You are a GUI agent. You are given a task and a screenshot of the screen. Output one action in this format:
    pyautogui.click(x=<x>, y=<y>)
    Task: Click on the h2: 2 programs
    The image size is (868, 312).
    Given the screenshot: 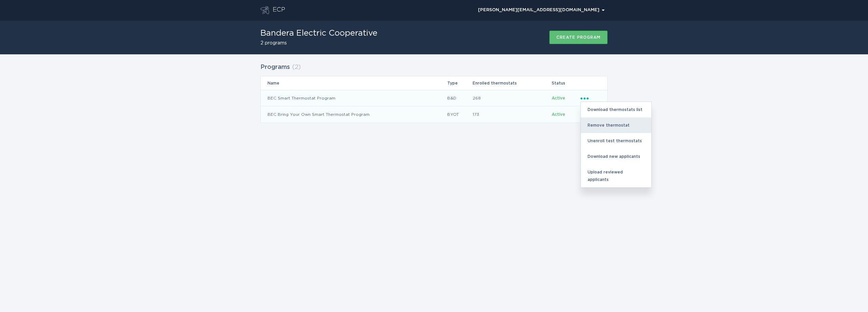 What is the action you would take?
    pyautogui.click(x=319, y=43)
    